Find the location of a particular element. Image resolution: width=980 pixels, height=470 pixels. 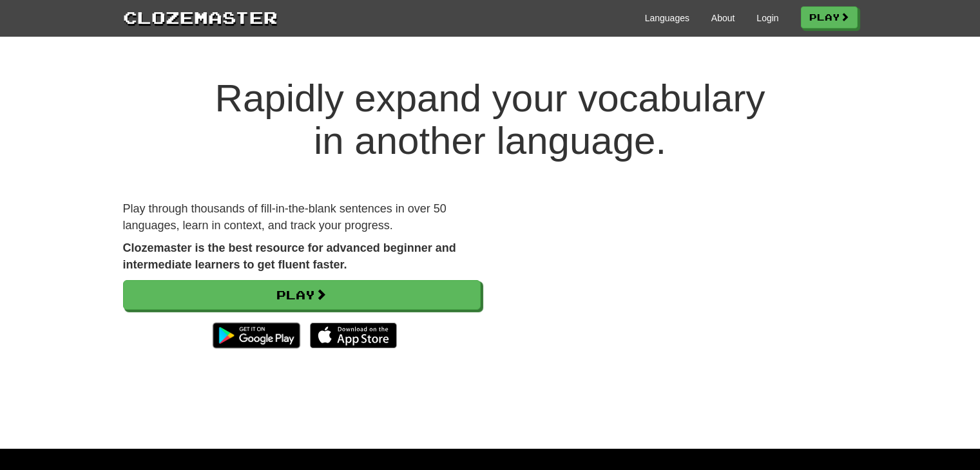

a: Clozemaster is located at coordinates (200, 16).